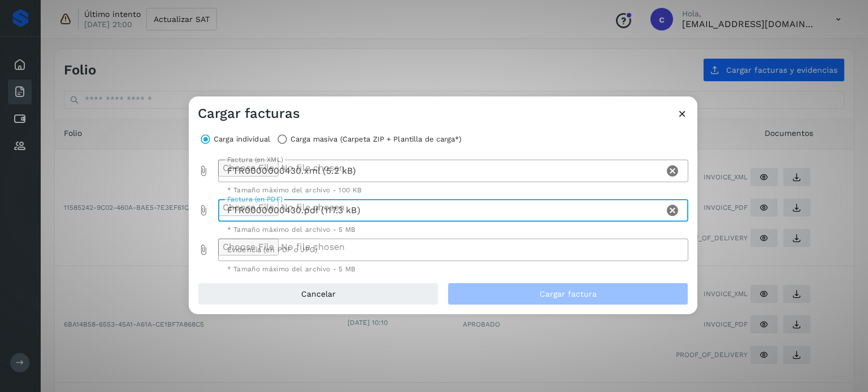  Describe the element at coordinates (319, 294) in the screenshot. I see `span: Cancelar` at that location.